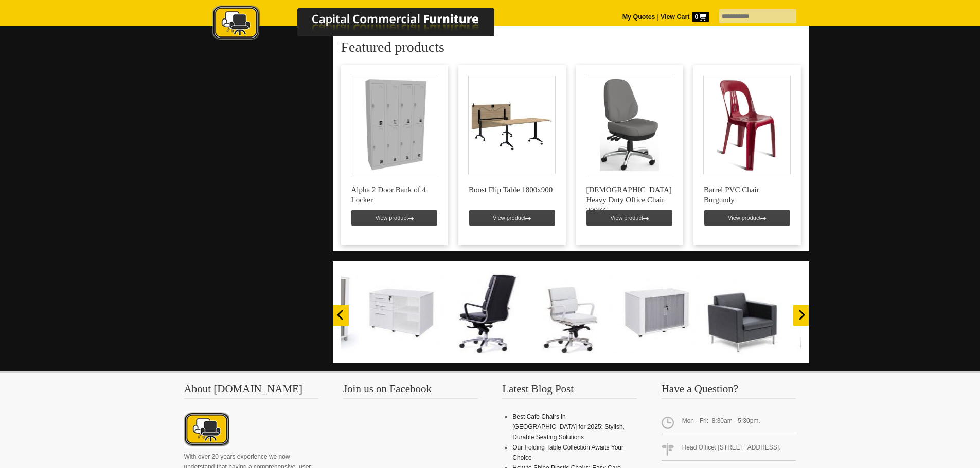  What do you see at coordinates (801, 315) in the screenshot?
I see `button: Next` at bounding box center [801, 315].